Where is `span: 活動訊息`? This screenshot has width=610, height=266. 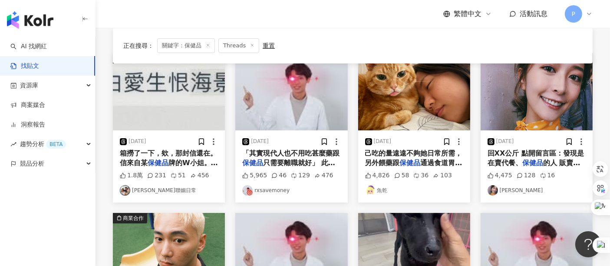
span: 活動訊息 is located at coordinates (534, 13).